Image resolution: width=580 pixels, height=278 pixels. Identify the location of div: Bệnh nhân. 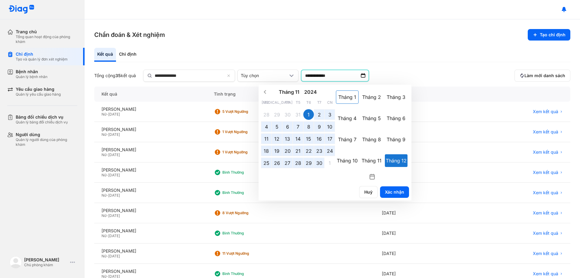
(31, 72).